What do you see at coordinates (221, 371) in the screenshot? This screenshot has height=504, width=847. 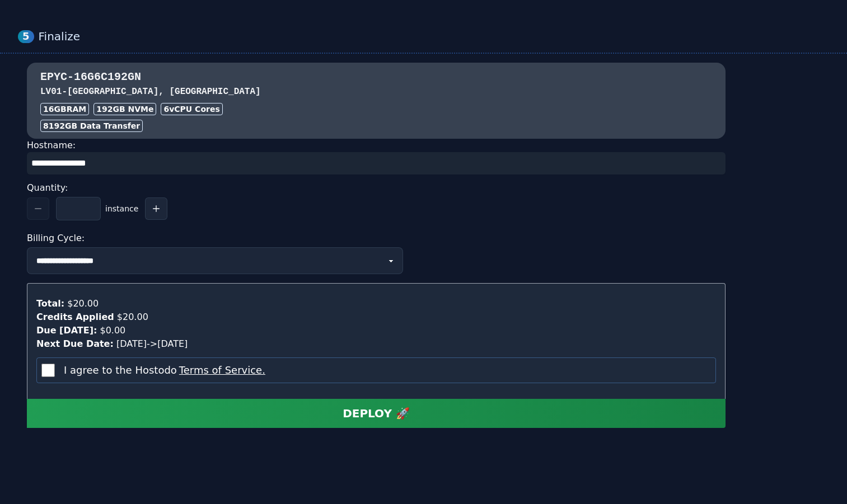 I see `button: I agree to the Hostodo` at bounding box center [221, 371].